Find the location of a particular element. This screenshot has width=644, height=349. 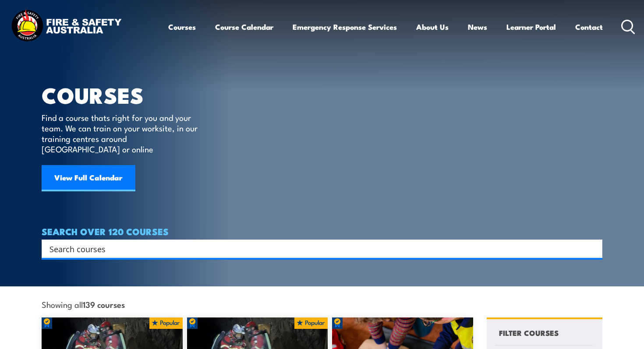

a: About Us is located at coordinates (432, 26).